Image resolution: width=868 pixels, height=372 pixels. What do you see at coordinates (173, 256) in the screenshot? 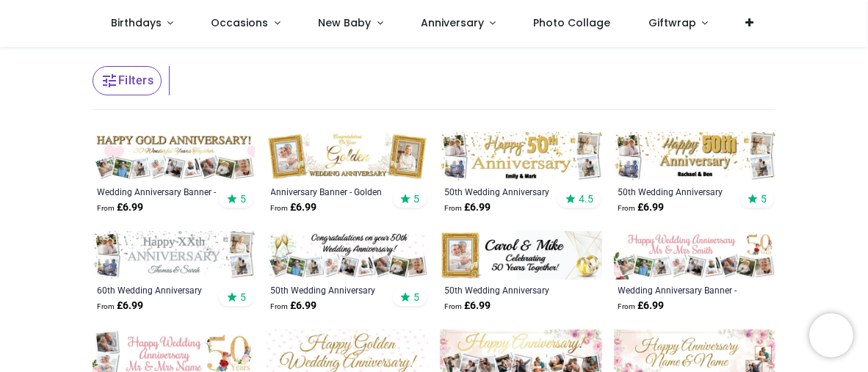
I see `img: Personalised 60th Wedding Anniversary Banner - Silver Celebration Design - 4 Photo Upload` at bounding box center [173, 256].